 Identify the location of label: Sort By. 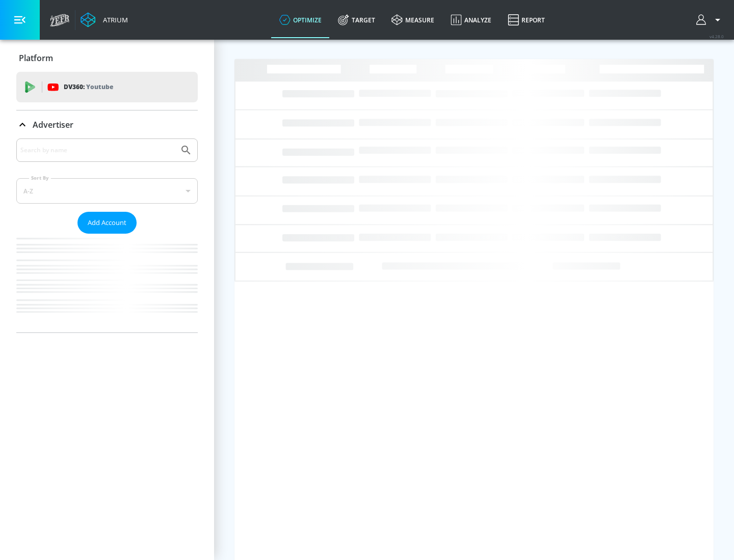
(40, 177).